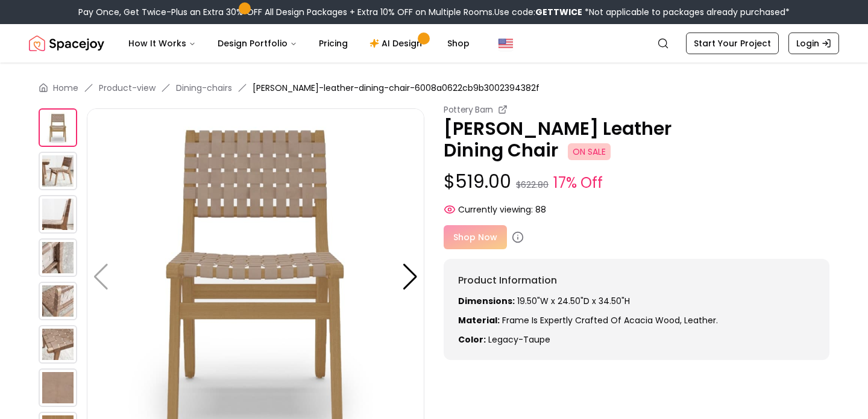  I want to click on small: 17% Off, so click(578, 183).